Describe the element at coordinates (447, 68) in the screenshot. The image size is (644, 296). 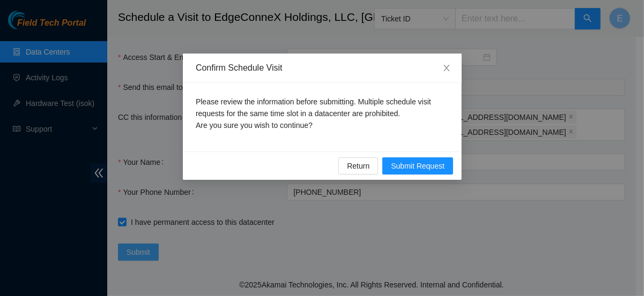
I see `span: close` at that location.